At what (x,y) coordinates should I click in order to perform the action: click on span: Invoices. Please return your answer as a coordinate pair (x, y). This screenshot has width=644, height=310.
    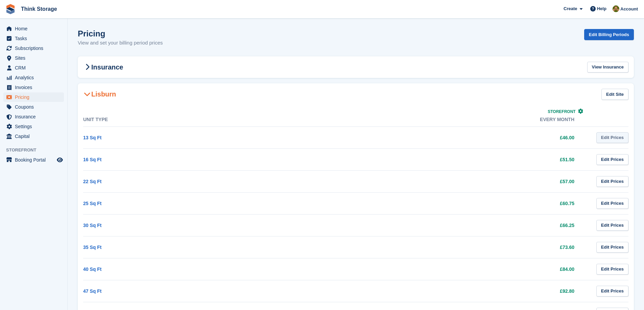
    Looking at the image, I should click on (35, 88).